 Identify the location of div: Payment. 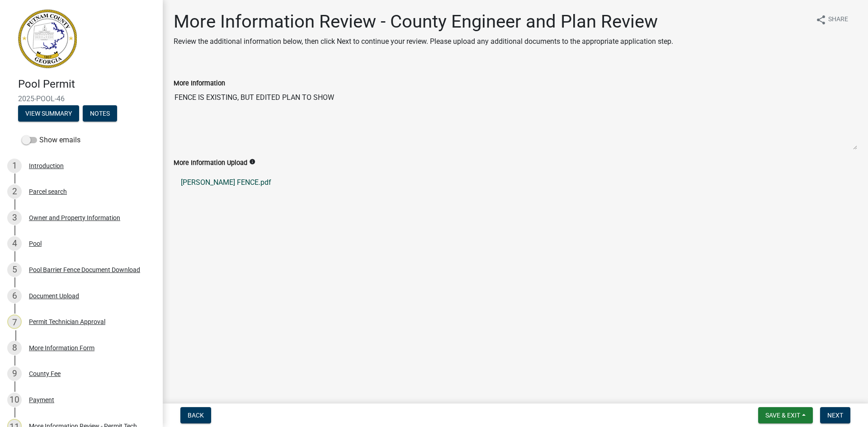
(42, 399).